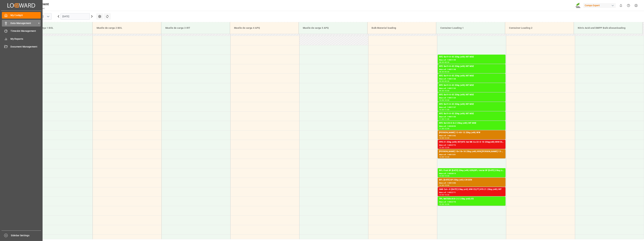  I want to click on div: Container Loading 1, so click(470, 28).